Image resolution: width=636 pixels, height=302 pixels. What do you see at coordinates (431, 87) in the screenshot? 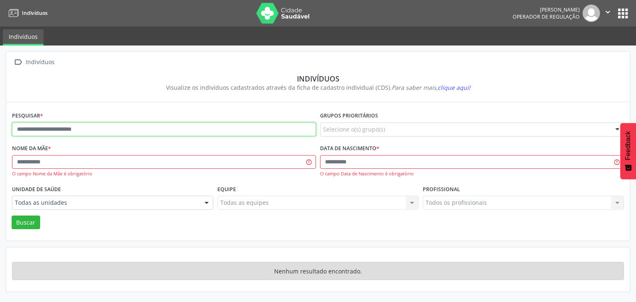
I see `i: Para saber mais,` at bounding box center [431, 87].